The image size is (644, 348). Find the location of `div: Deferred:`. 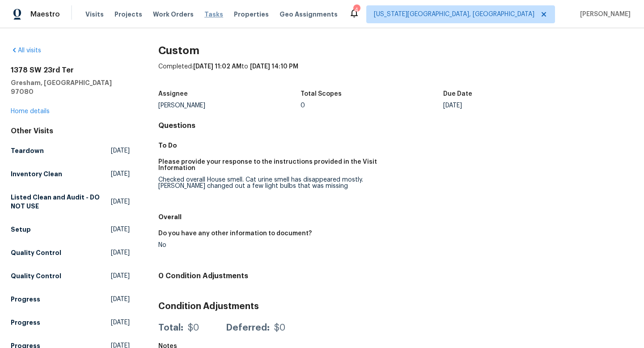

div: Deferred: is located at coordinates (248, 328).